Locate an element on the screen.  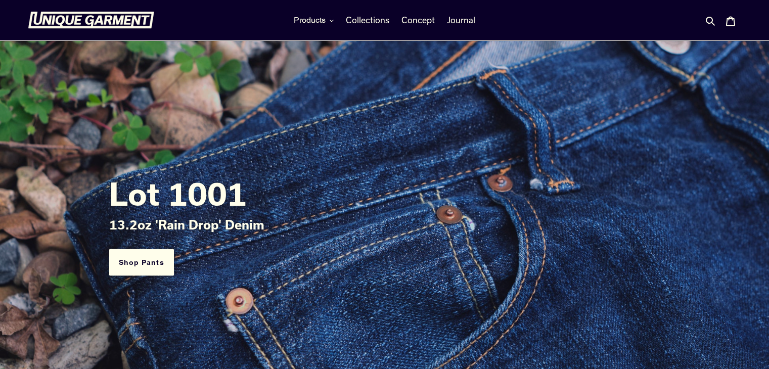
span: Concept is located at coordinates (418, 20).